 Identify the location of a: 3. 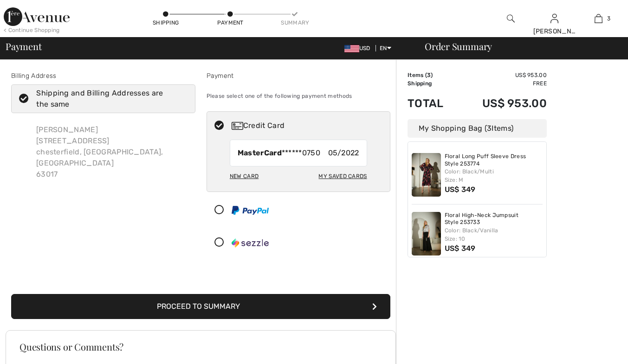
(599, 19).